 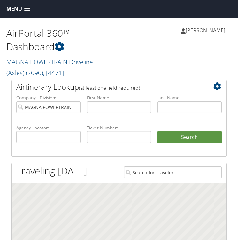 What do you see at coordinates (63, 40) in the screenshot?
I see `h1: AirPortal 360™ Dashboard` at bounding box center [63, 40].